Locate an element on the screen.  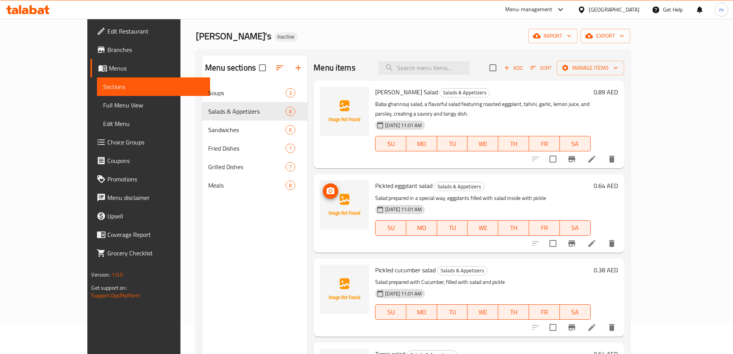
span: Promotions is located at coordinates (156, 179).